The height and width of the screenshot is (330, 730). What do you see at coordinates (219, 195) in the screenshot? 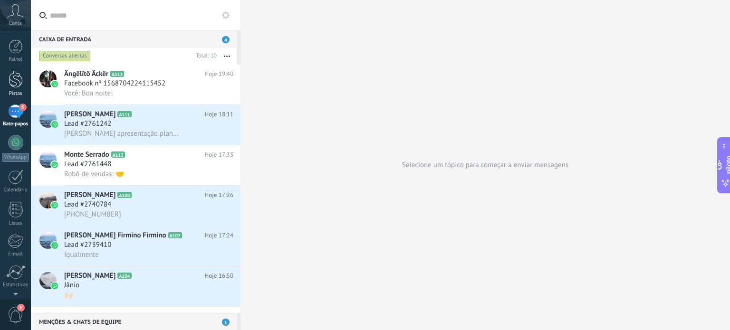
I see `font: Hoje 17:26` at bounding box center [219, 195].